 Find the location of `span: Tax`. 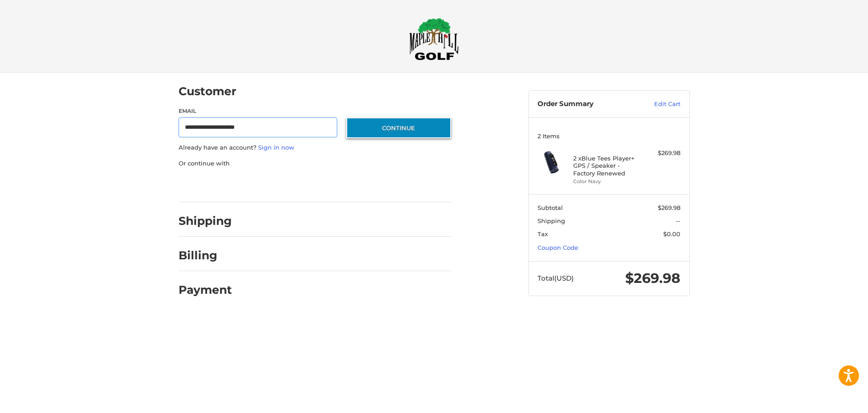

span: Tax is located at coordinates (542, 234).